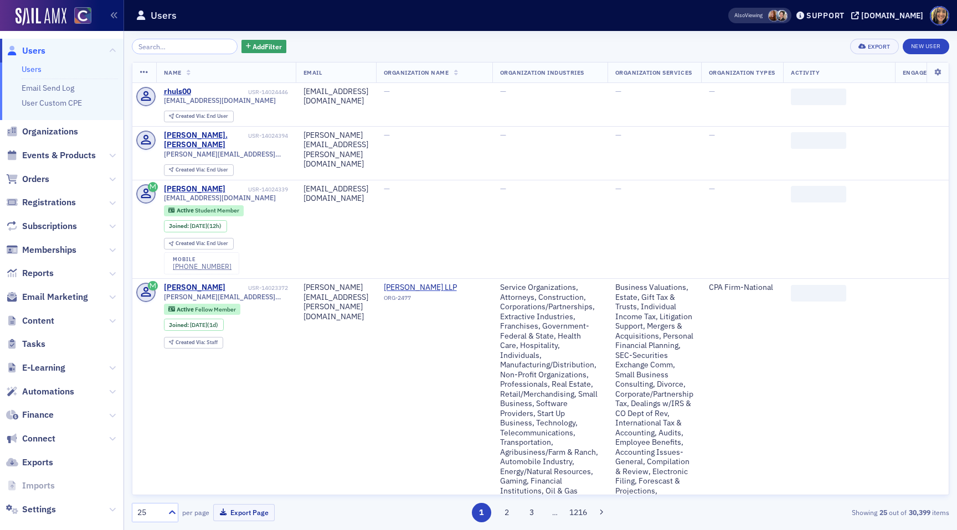 The image size is (957, 530). I want to click on a: Automations, so click(40, 392).